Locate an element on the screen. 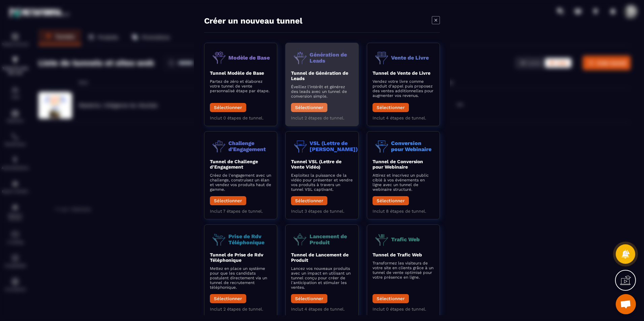  p: Inclut 8 étapes de tunnel. is located at coordinates (403, 211).